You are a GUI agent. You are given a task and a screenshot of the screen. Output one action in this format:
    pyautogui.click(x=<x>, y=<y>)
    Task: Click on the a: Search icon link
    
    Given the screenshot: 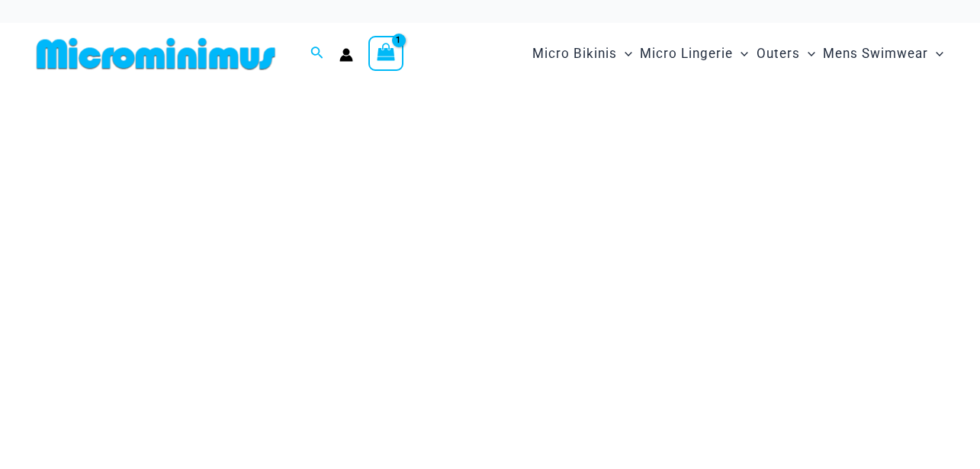 What is the action you would take?
    pyautogui.click(x=317, y=53)
    